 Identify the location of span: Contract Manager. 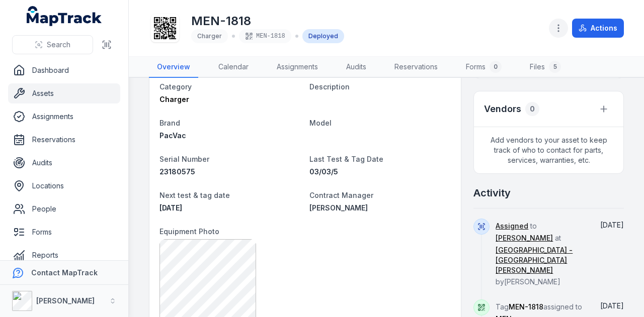
(341, 195).